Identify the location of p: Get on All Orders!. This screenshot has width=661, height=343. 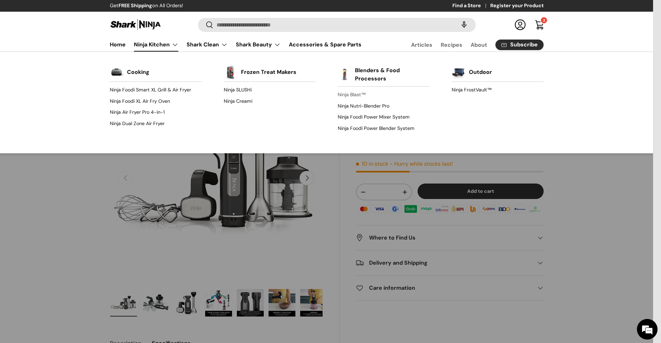
(146, 6).